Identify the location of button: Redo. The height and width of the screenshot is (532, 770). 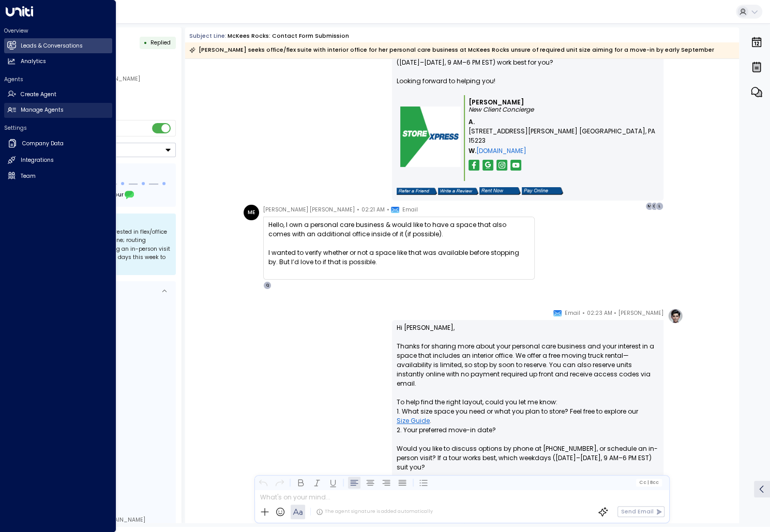
(280, 483).